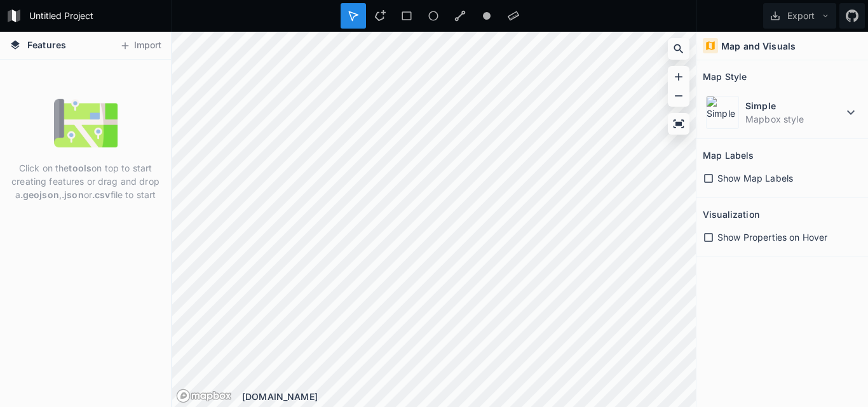 The height and width of the screenshot is (407, 868). What do you see at coordinates (86, 123) in the screenshot?
I see `img: empty` at bounding box center [86, 123].